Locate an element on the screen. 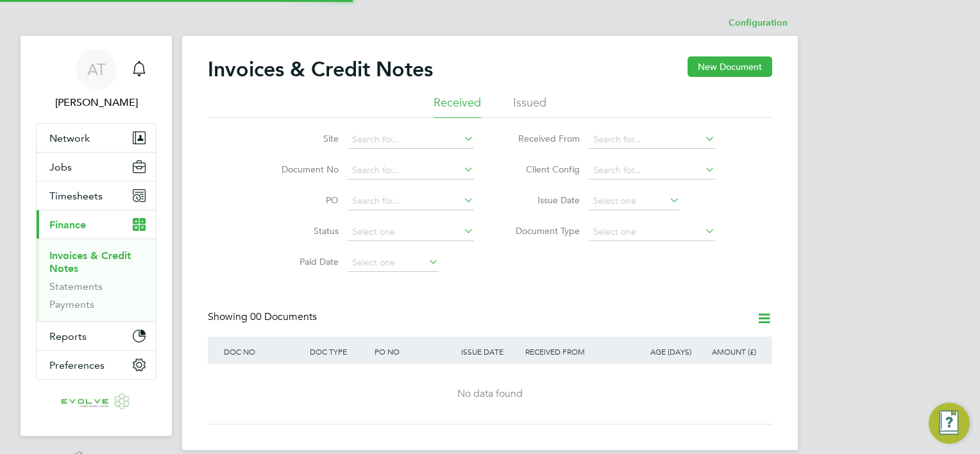 The width and height of the screenshot is (980, 454). a: Statements is located at coordinates (76, 286).